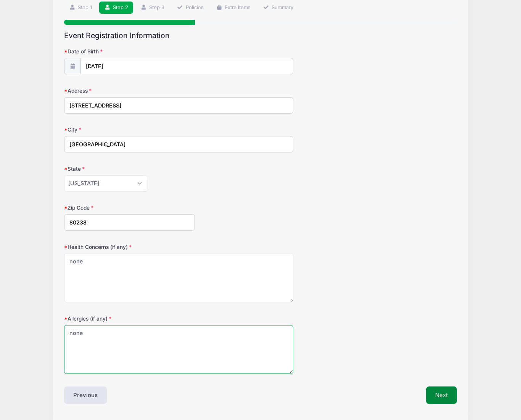  Describe the element at coordinates (129, 208) in the screenshot. I see `label: Zip Code` at that location.